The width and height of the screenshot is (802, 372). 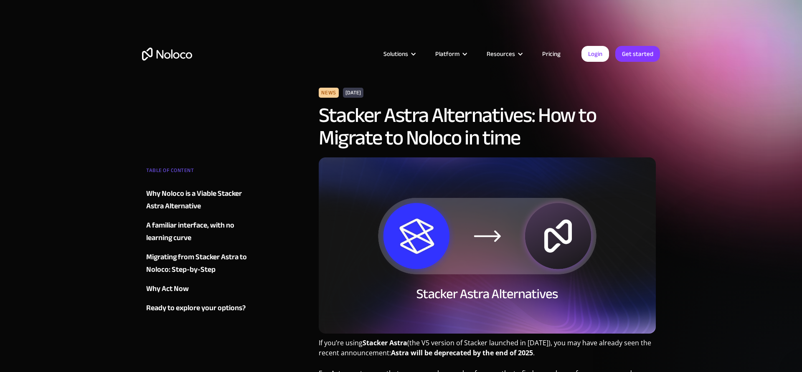 I want to click on div: Why Act Now, so click(x=167, y=289).